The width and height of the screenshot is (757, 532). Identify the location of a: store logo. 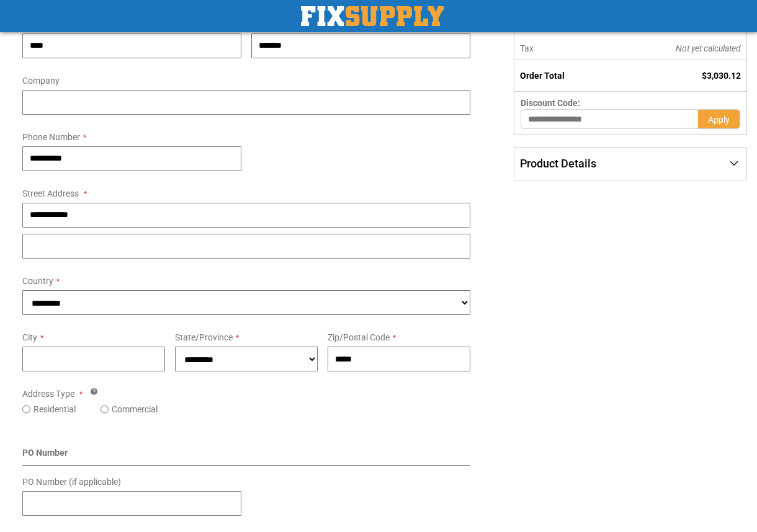
(372, 16).